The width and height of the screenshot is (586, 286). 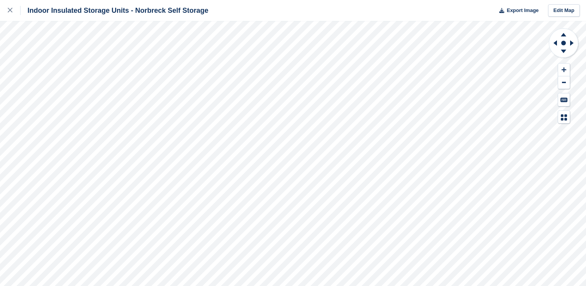 I want to click on div: Indoor Insulated Storage Units - Norbreck Self Storage, so click(x=114, y=10).